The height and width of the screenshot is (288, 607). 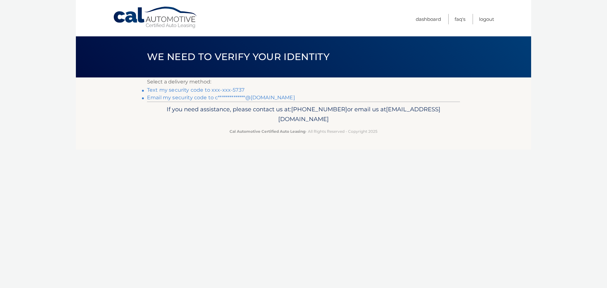 I want to click on a: Text my security code to xxx-xxx-5737, so click(x=196, y=90).